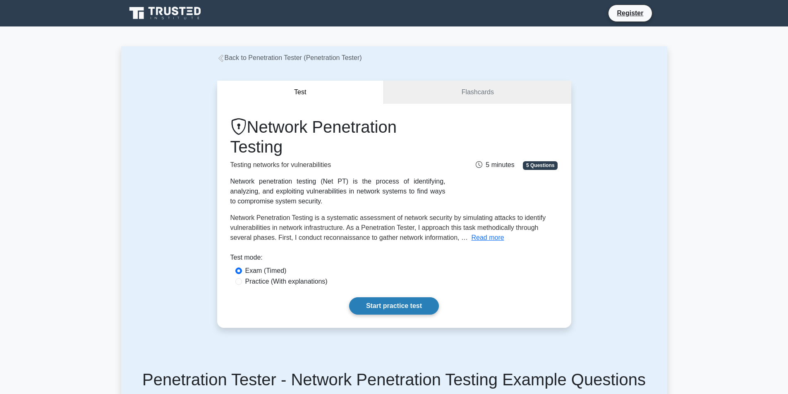 The image size is (788, 394). Describe the element at coordinates (495, 165) in the screenshot. I see `span: 5 minutes` at that location.